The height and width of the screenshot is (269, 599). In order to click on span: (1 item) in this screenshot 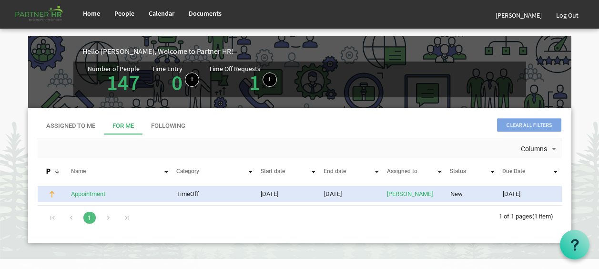, I will do `click(542, 216)`.